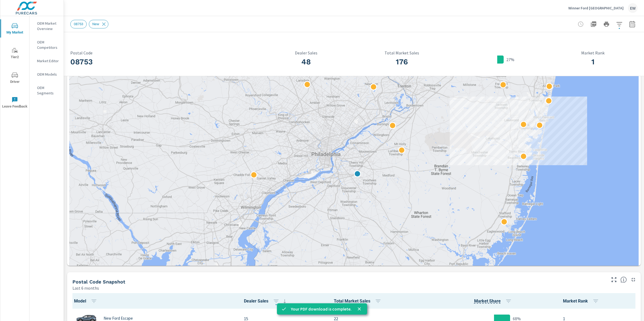 The image size is (644, 321). Describe the element at coordinates (15, 29) in the screenshot. I see `span: My Market` at that location.